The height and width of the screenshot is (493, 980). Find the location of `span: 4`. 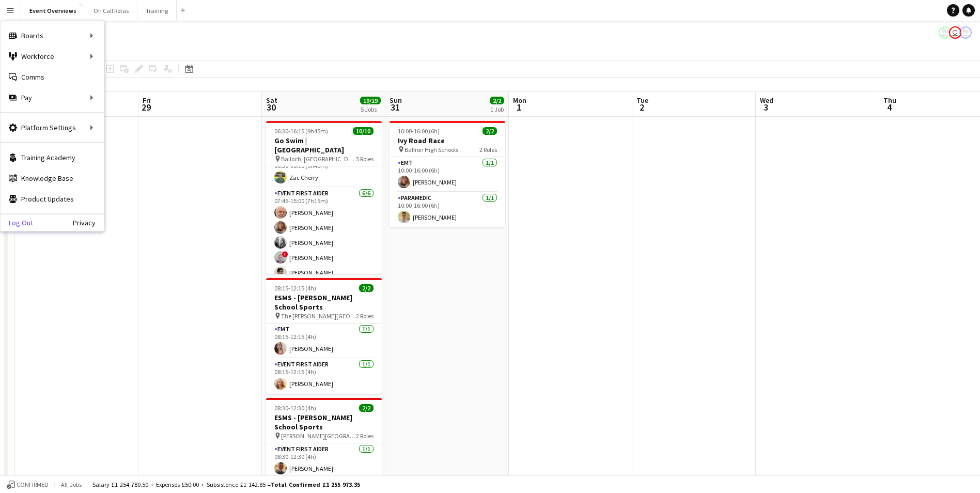

span: 4 is located at coordinates (889, 107).